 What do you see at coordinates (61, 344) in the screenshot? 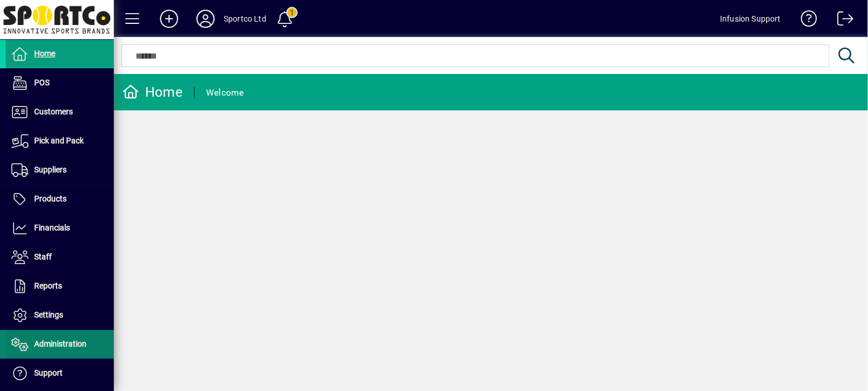
I see `span: Administration` at bounding box center [61, 344].